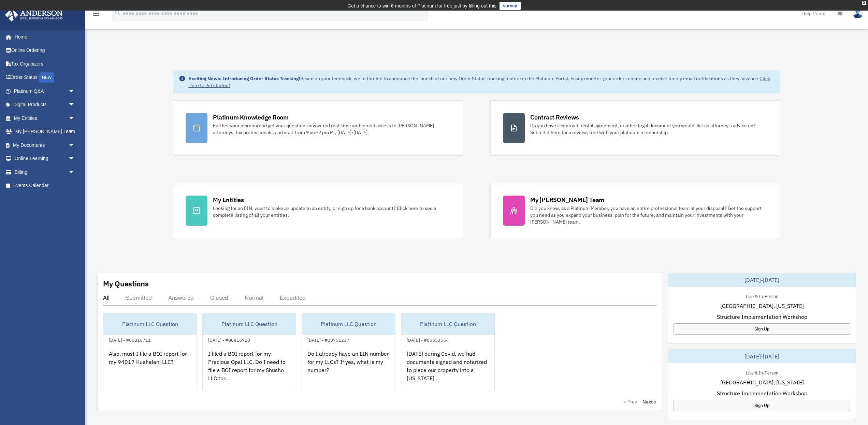 Image resolution: width=868 pixels, height=425 pixels. What do you see at coordinates (45, 118) in the screenshot?
I see `a: My Entitiesarrow_drop_down` at bounding box center [45, 118].